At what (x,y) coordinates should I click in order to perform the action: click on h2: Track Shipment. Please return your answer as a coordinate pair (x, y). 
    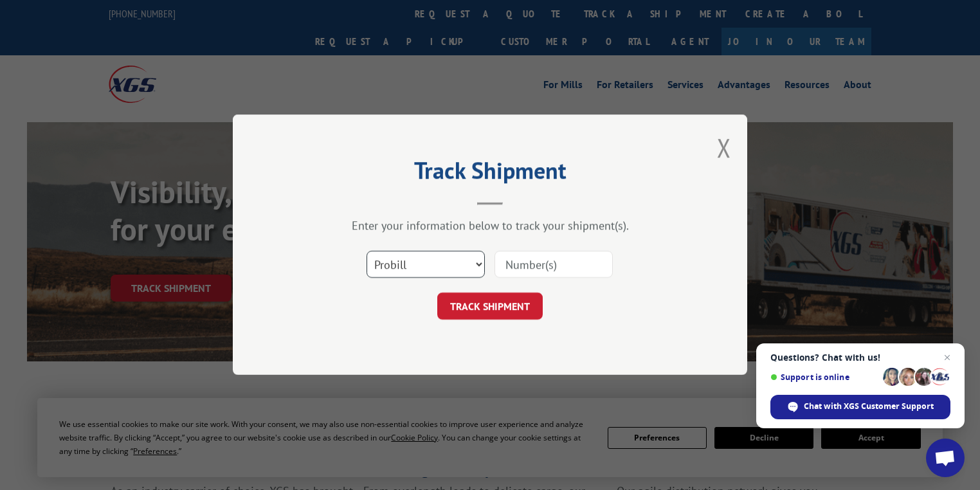
    Looking at the image, I should click on (490, 174).